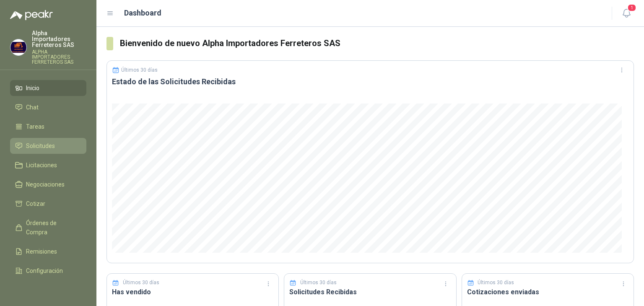 The image size is (644, 306). What do you see at coordinates (48, 204) in the screenshot?
I see `a: Cotizar` at bounding box center [48, 204].